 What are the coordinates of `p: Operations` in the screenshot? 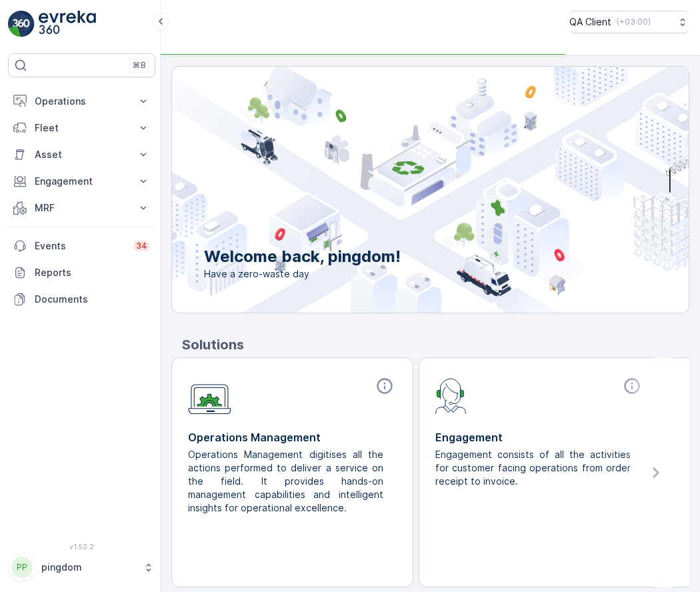 It's located at (81, 101).